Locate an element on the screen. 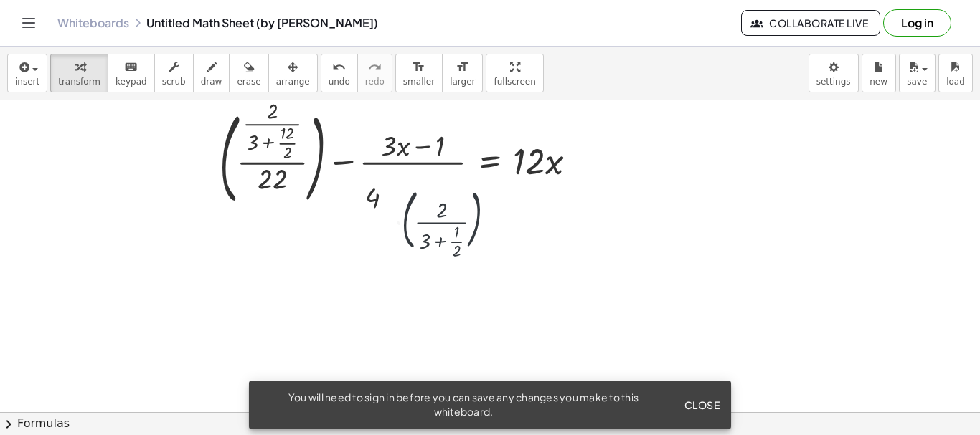 The height and width of the screenshot is (435, 980). button: Collaborate Live is located at coordinates (810, 23).